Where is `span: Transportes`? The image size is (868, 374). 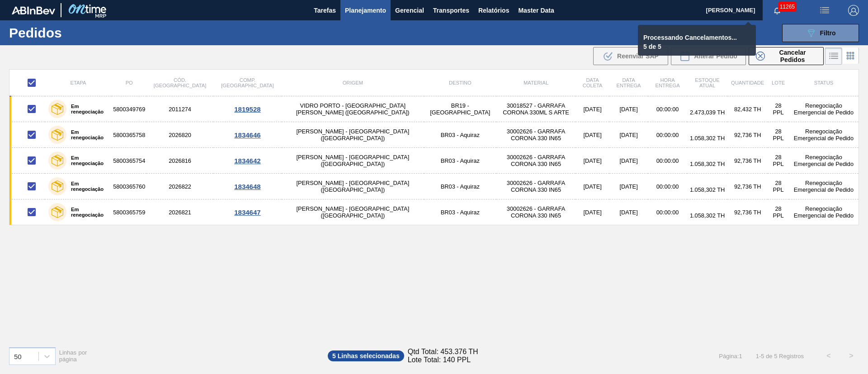 span: Transportes is located at coordinates (451, 11).